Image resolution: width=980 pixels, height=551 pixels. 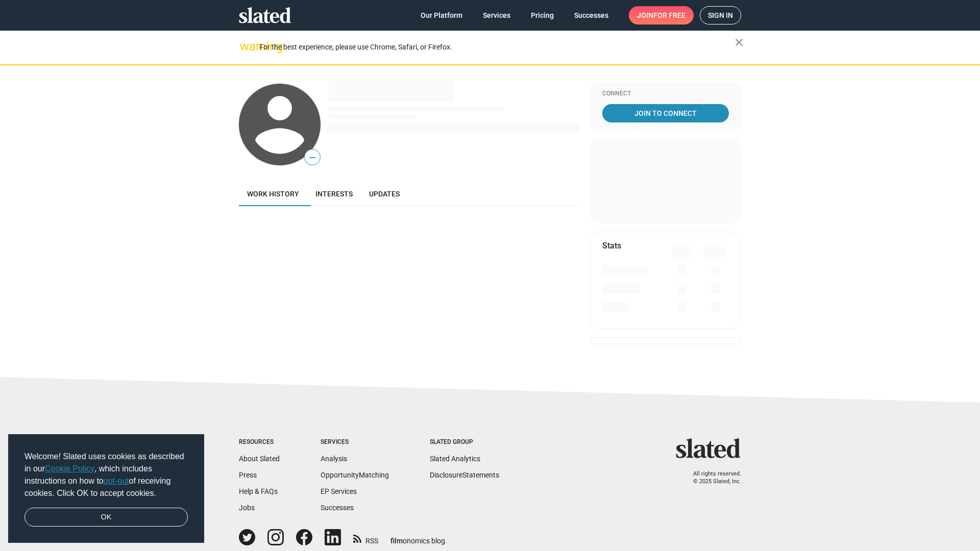 I want to click on a: Slated Analytics, so click(x=455, y=459).